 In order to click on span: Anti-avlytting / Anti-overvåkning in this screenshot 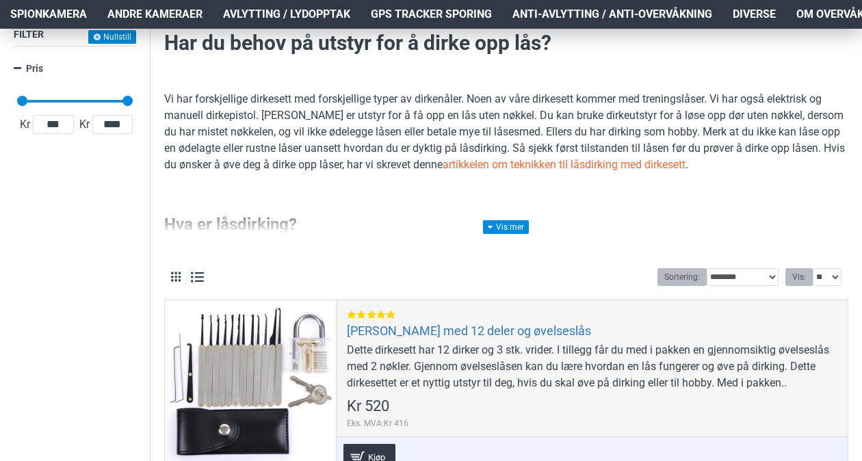, I will do `click(613, 14)`.